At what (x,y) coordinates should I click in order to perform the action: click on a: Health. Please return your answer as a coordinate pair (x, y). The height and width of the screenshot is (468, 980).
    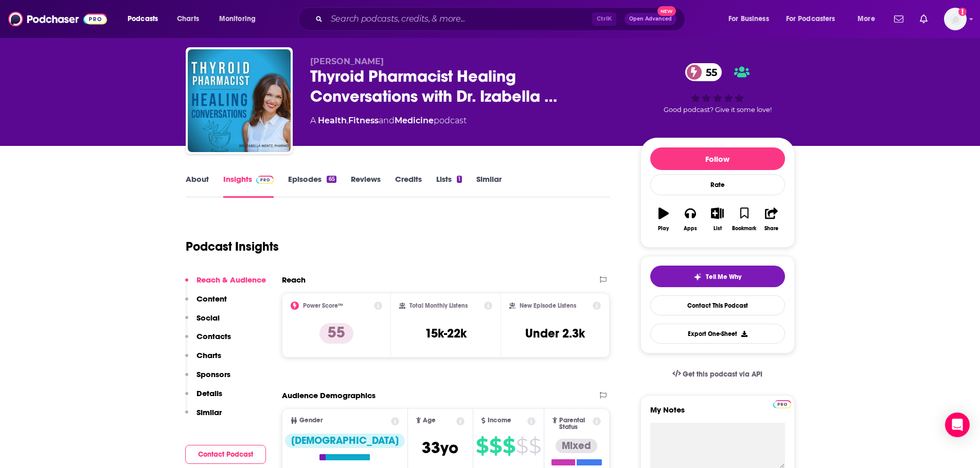
    Looking at the image, I should click on (332, 120).